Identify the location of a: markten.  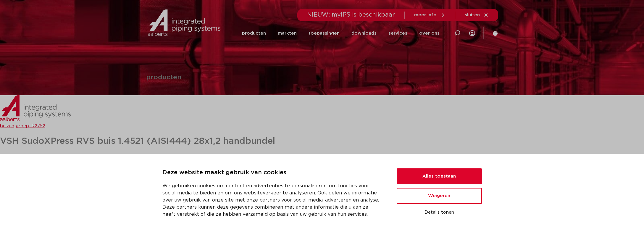
(287, 33).